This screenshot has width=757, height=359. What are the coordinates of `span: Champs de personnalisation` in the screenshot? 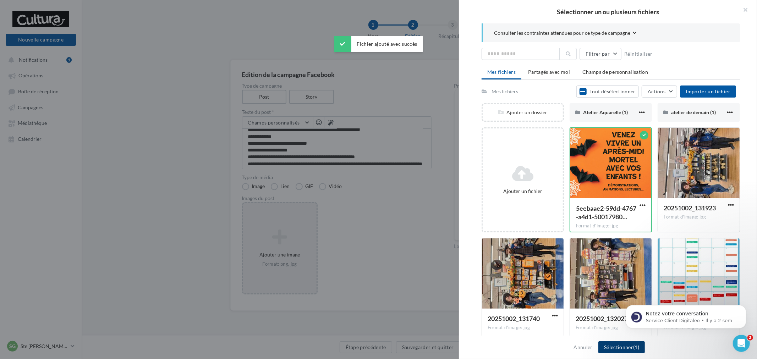 It's located at (615, 72).